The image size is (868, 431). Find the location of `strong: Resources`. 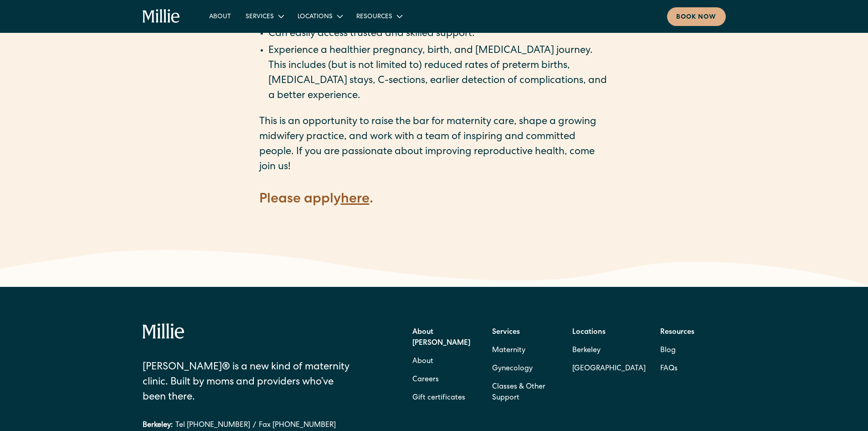

strong: Resources is located at coordinates (677, 332).